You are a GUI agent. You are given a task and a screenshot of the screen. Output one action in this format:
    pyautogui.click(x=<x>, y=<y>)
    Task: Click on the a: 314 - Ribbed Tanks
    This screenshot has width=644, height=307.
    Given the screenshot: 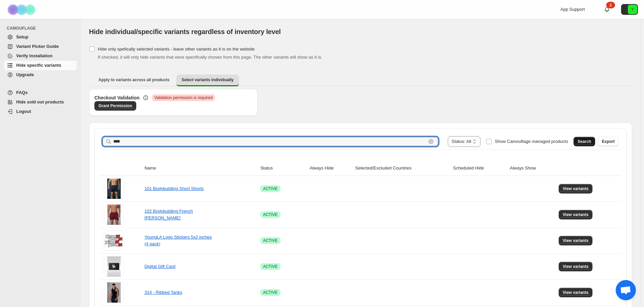 What is the action you would take?
    pyautogui.click(x=163, y=292)
    